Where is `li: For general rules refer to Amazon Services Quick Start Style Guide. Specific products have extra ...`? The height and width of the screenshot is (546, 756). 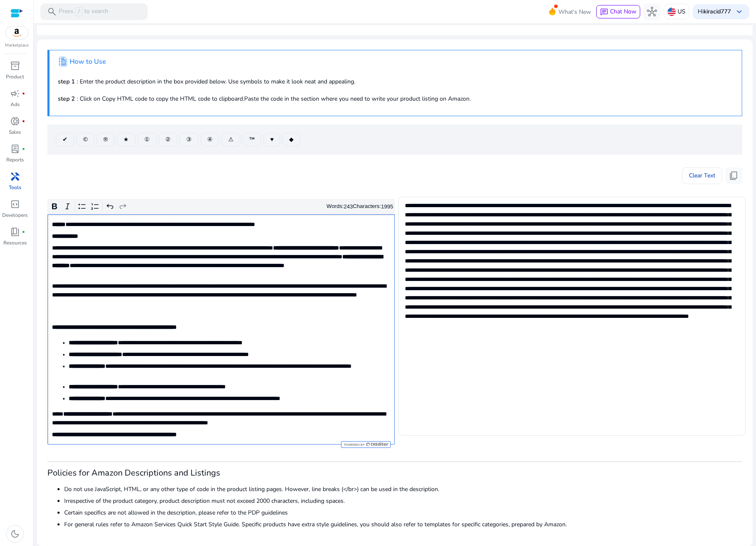 li: For general rules refer to Amazon Services Quick Start Style Guide. Specific products have extra ... is located at coordinates (403, 524).